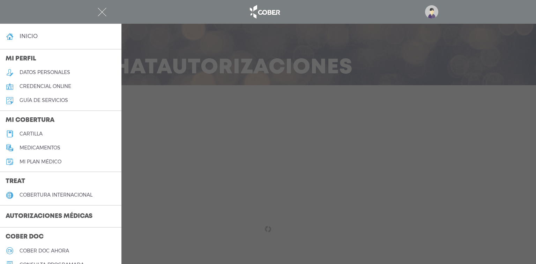 This screenshot has height=264, width=536. Describe the element at coordinates (40, 161) in the screenshot. I see `h5: Mi plan médico` at that location.